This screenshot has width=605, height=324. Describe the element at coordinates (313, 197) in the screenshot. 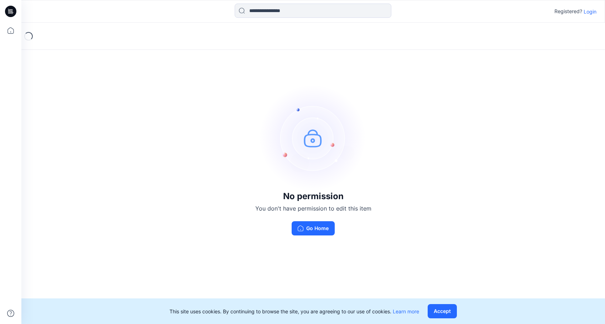

I see `h3: No permission` at that location.